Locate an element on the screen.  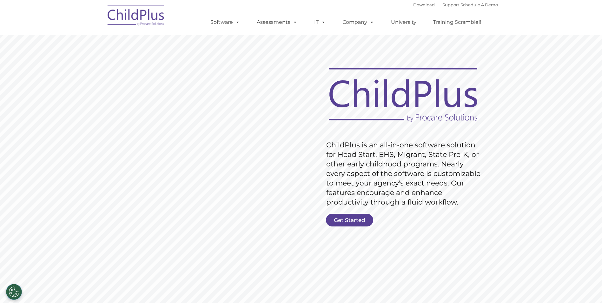
a: Training Scramble!! is located at coordinates (457, 22).